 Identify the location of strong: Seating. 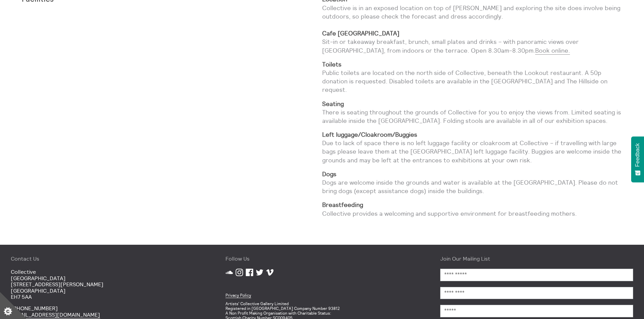
(333, 104).